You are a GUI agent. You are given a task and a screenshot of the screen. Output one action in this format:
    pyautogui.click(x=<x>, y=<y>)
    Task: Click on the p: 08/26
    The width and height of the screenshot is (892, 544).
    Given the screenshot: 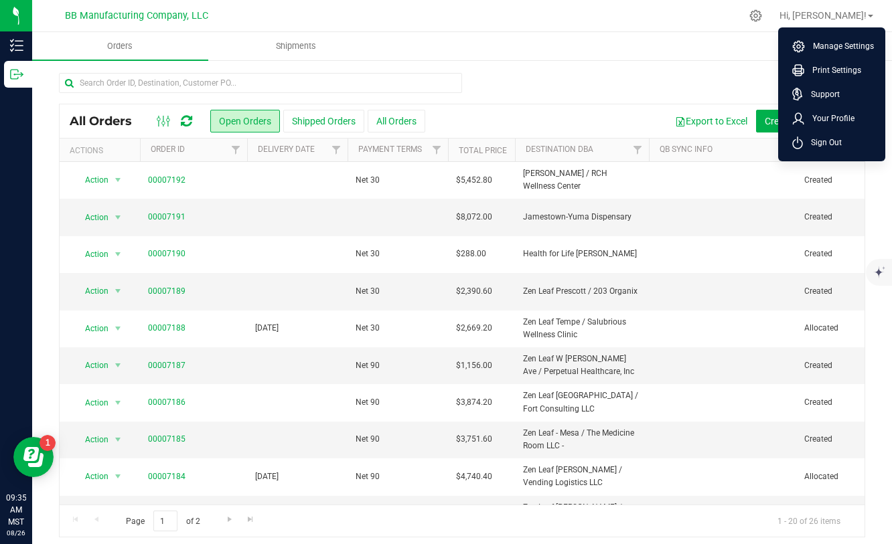 What is the action you would take?
    pyautogui.click(x=16, y=533)
    